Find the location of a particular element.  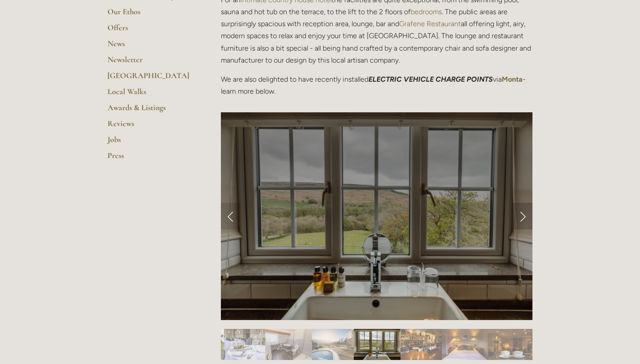

a: bedrooms is located at coordinates (426, 12).